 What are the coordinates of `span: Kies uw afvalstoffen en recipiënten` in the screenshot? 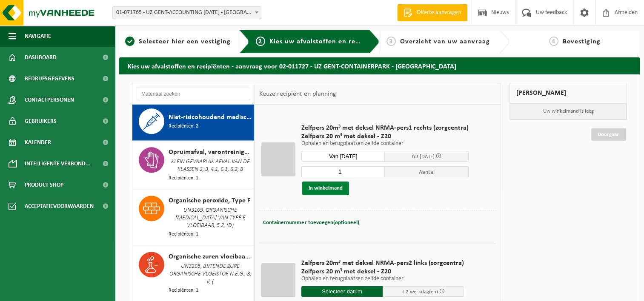 It's located at (328, 42).